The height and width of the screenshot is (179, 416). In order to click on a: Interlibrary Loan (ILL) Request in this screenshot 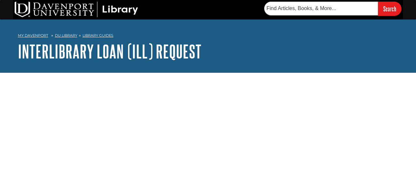, I will do `click(110, 51)`.